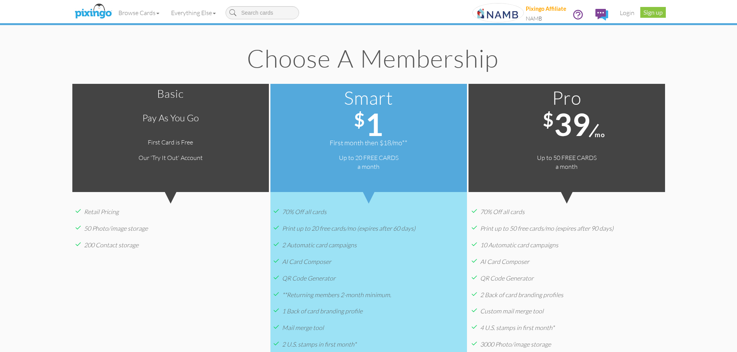 This screenshot has height=352, width=737. I want to click on span: Print up to 50 free cards/mo (expires after 90 days), so click(546, 229).